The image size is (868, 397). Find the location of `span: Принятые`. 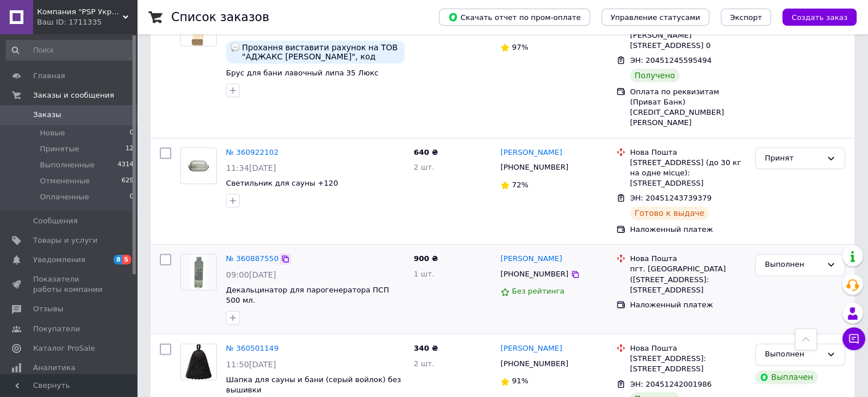

span: Принятые is located at coordinates (59, 149).